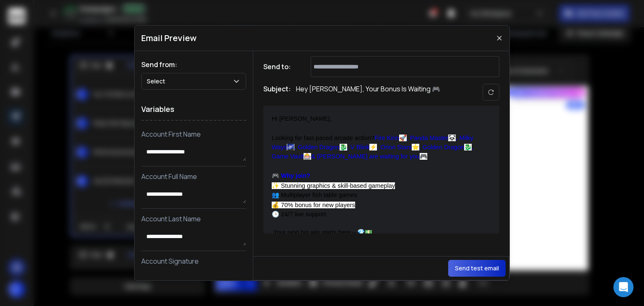 This screenshot has width=644, height=306. I want to click on a: , Panda Master, so click(427, 138).